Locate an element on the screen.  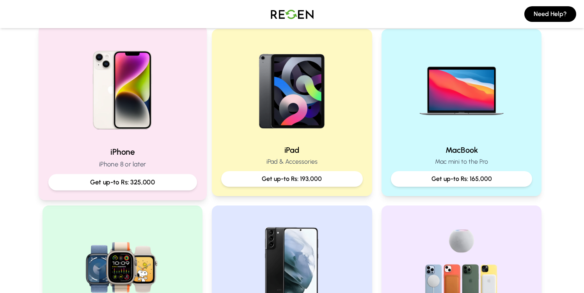
img: MacBook is located at coordinates (462, 88).